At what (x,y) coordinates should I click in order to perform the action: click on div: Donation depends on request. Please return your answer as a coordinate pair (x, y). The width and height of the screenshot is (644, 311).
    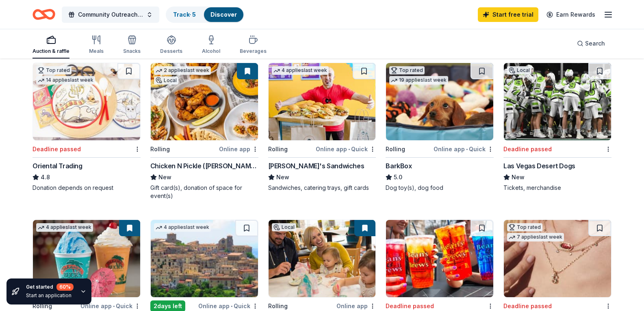
    Looking at the image, I should click on (86, 188).